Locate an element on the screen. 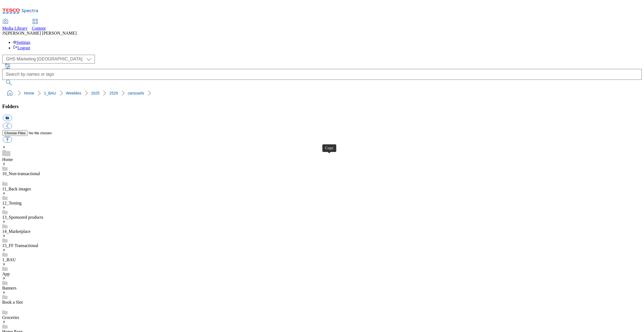 Image resolution: width=644 pixels, height=332 pixels. a: Logout is located at coordinates (22, 48).